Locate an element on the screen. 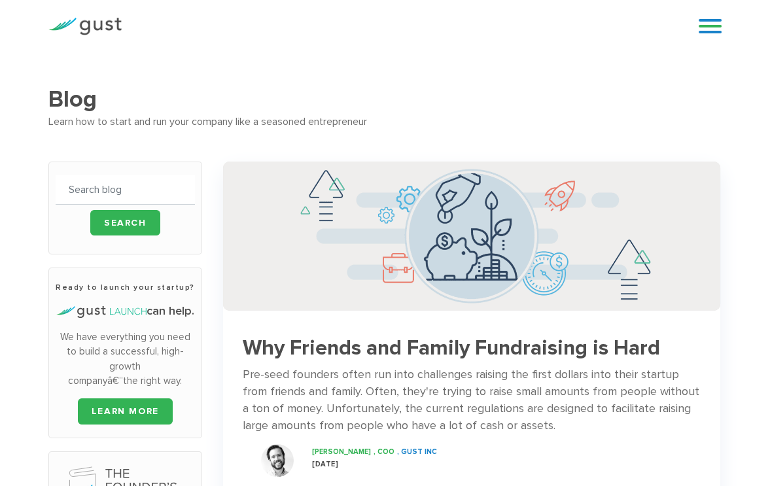 The image size is (770, 486). img: Successful Startup Founders Invest In Their Own Ventures 0742d64fd6a698c3cfa409e71c3cc4e5620a7e72... is located at coordinates (472, 236).